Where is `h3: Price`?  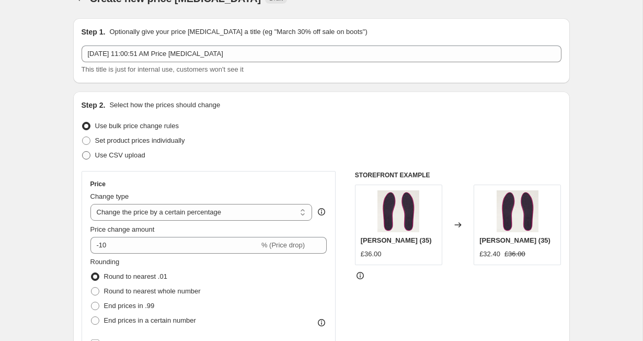
h3: Price is located at coordinates (98, 184).